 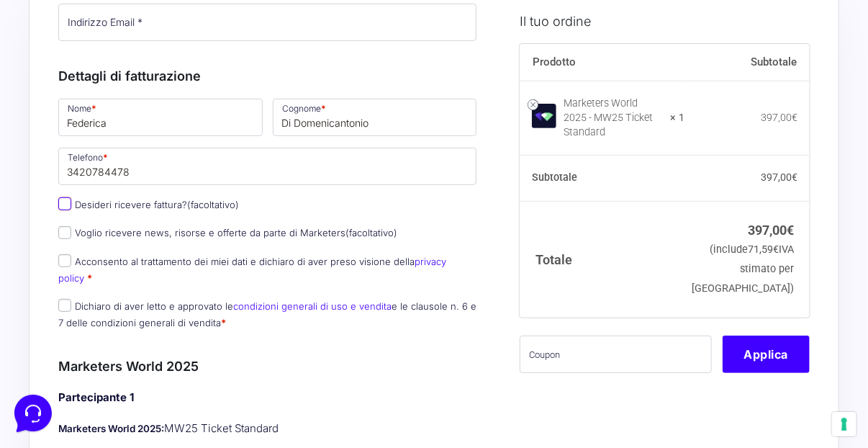 What do you see at coordinates (252, 269) in the screenshot?
I see `label: Acconsento al trattamento dei miei dati e dichiaro di aver preso visione della` at bounding box center [252, 269].